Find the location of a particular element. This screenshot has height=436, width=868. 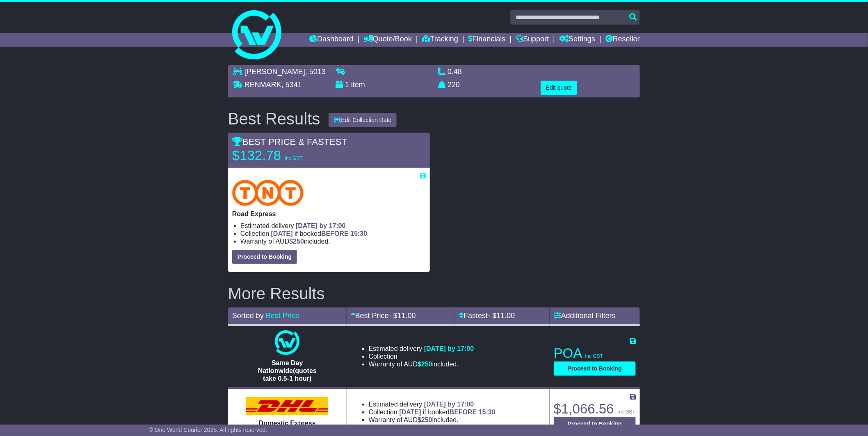

a: Best Price- $11.00 is located at coordinates (383, 316).